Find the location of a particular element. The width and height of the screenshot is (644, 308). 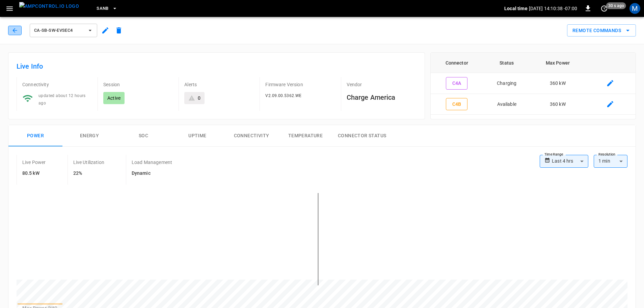

th: Max Power is located at coordinates (558, 63).